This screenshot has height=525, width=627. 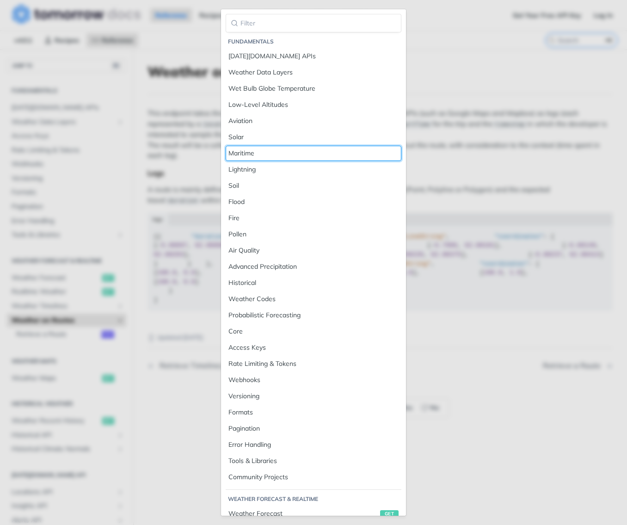 I want to click on a: Weather Forecastget, so click(x=314, y=514).